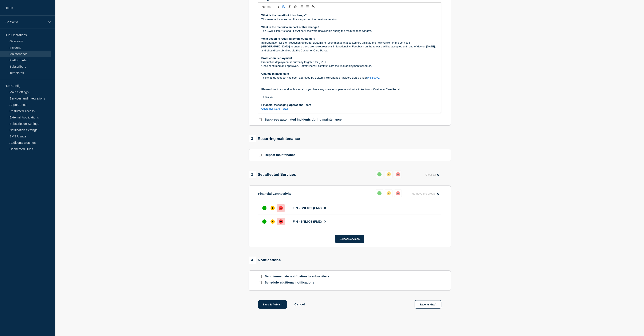 Image resolution: width=644 pixels, height=336 pixels. What do you see at coordinates (303, 120) in the screenshot?
I see `p: Suppress automated incidents during maintenance` at bounding box center [303, 120].